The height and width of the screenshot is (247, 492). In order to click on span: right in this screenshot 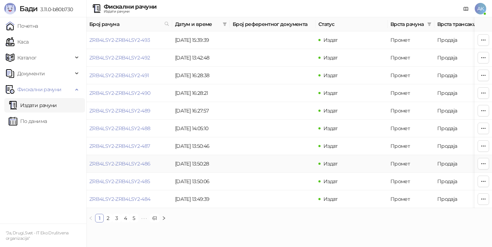, I will do `click(164, 218)`.